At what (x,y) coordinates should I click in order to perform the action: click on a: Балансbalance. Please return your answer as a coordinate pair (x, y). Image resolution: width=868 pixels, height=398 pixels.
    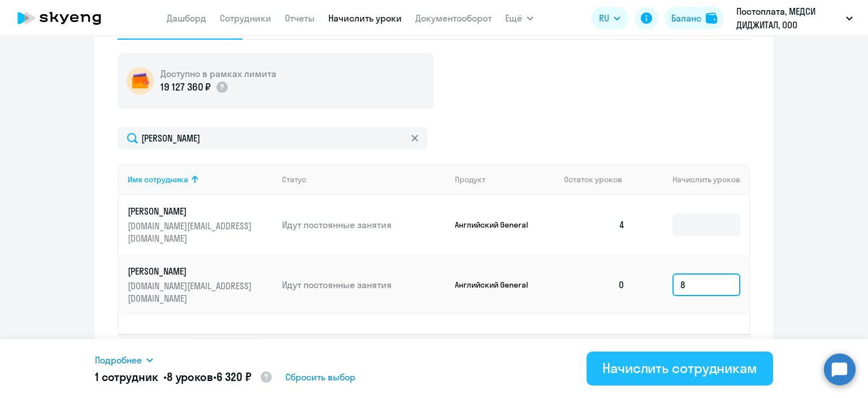
    Looking at the image, I should click on (694, 18).